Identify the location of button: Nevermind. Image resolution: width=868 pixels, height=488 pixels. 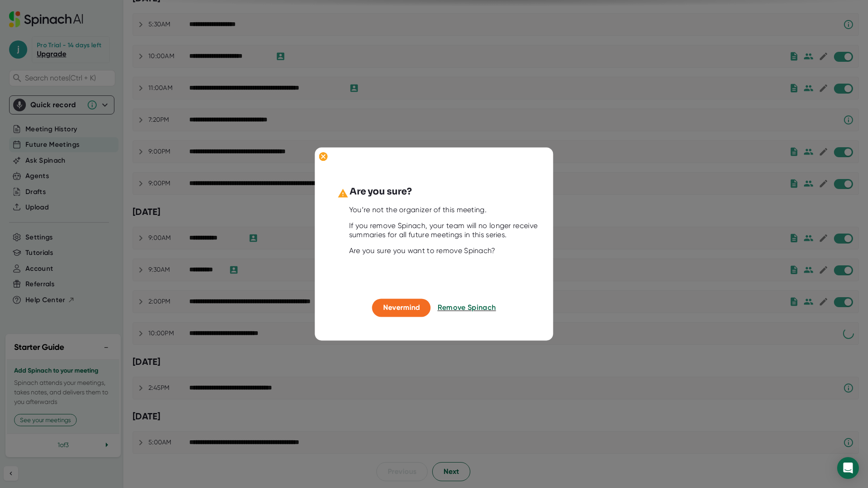
(402, 308).